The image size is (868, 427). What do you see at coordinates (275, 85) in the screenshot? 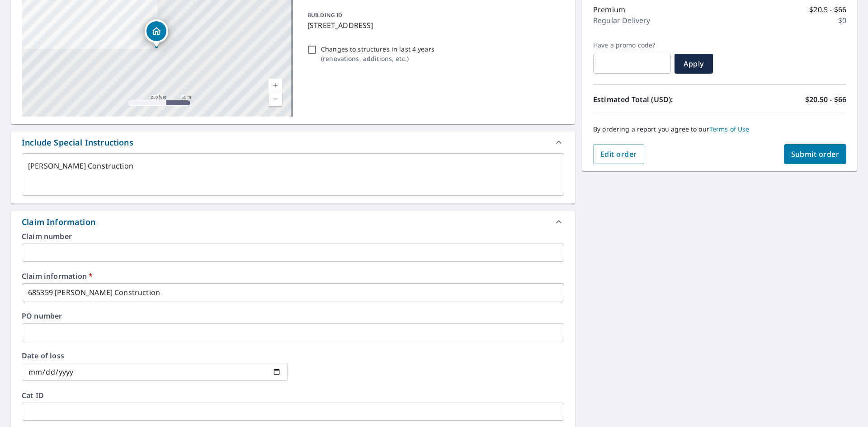
I see `a: Current Level 17, Zoom In` at bounding box center [275, 85].